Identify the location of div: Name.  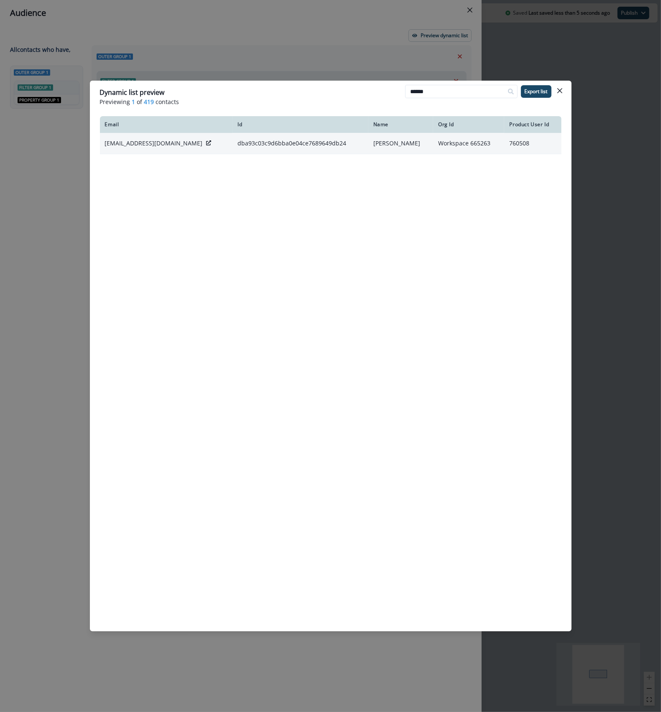
(400, 125).